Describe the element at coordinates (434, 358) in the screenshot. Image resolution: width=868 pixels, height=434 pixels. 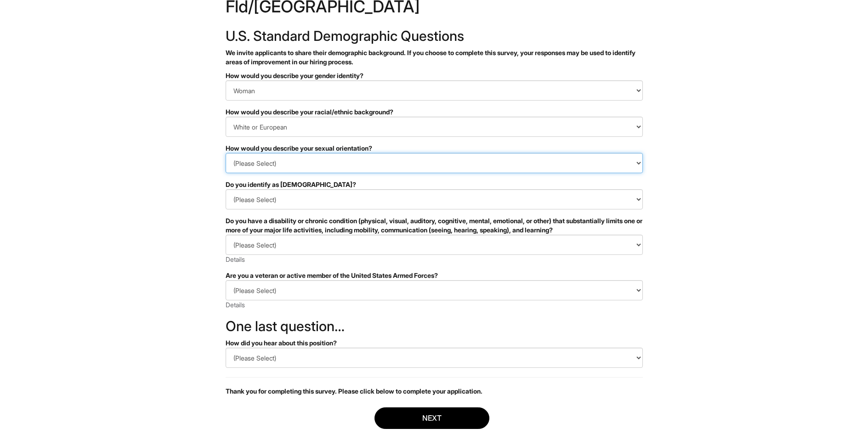
I see `select: How did you hear about this position?` at that location.